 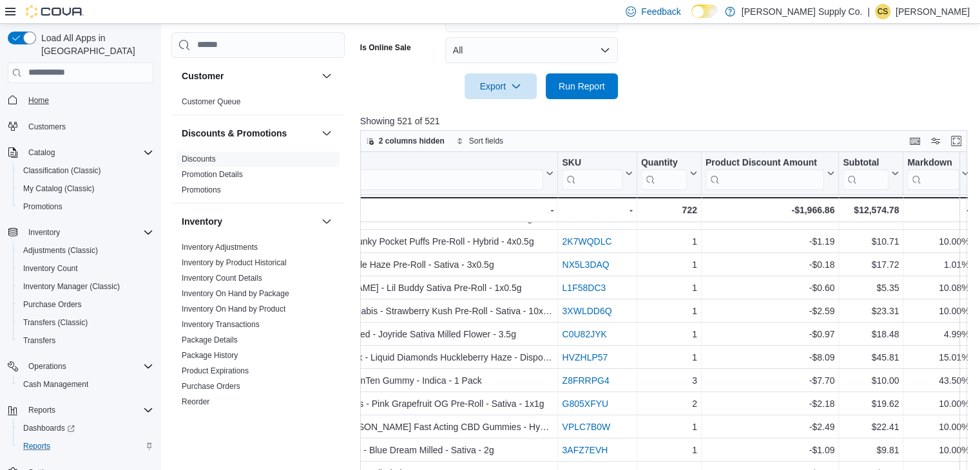 I want to click on span: Transfers (Classic), so click(x=85, y=323).